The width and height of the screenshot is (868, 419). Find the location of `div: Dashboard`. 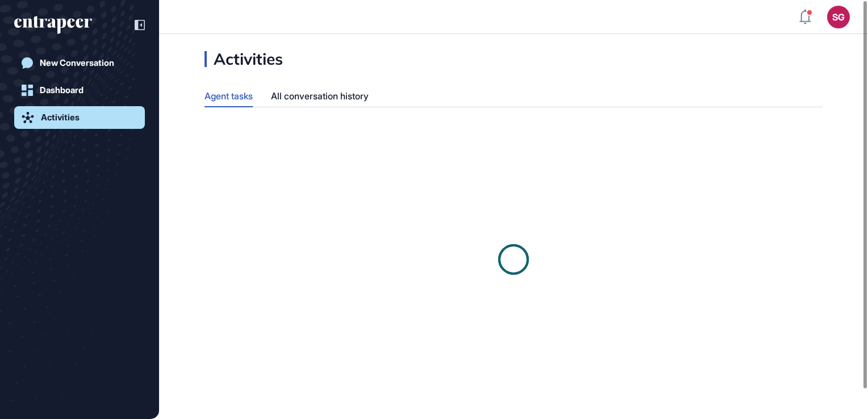

div: Dashboard is located at coordinates (62, 90).